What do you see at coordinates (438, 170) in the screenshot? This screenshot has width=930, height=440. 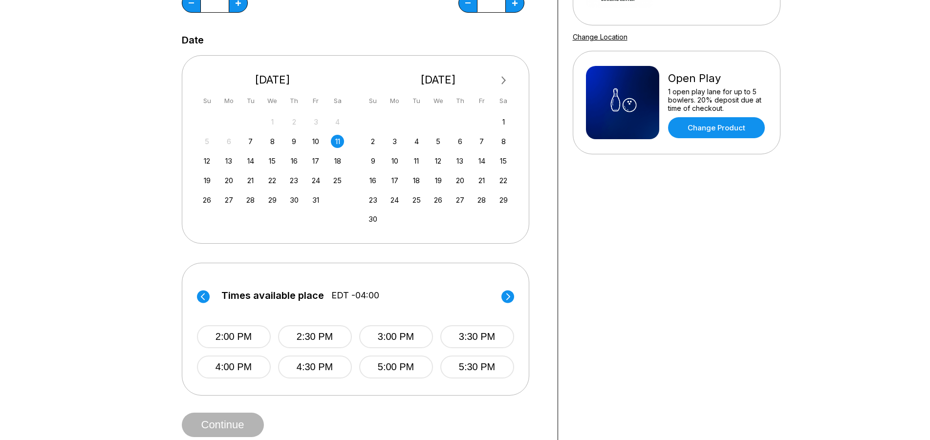 I see `div: month 2025-11` at bounding box center [438, 170].